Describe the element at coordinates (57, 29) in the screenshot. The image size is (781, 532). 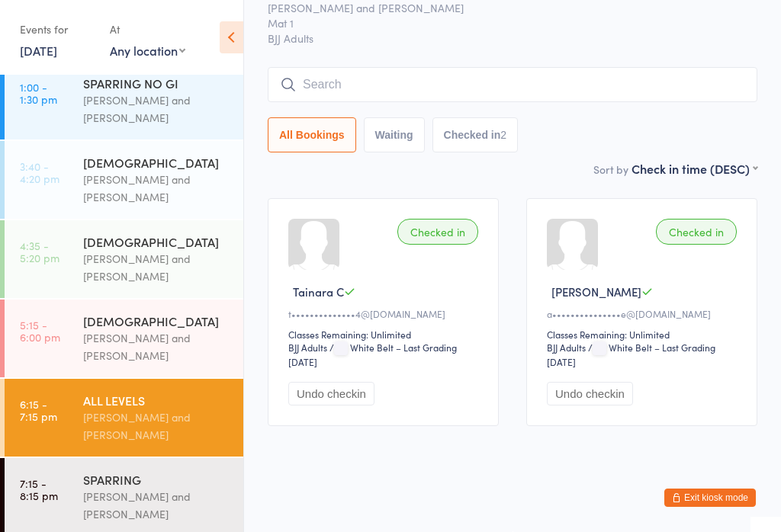
I see `div: Events for` at that location.